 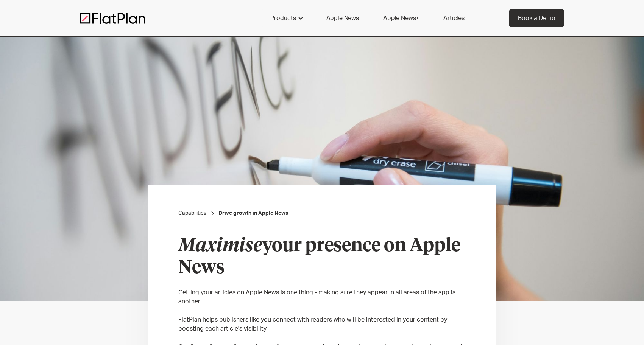 I want to click on p: FlatPlan helps publishers like you connect with readers who will be interested in your content by..., so click(x=322, y=324).